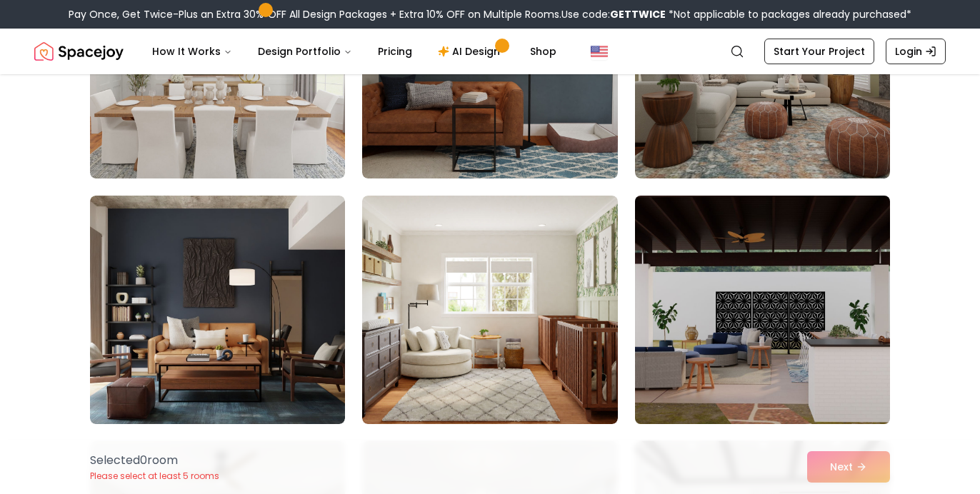 Image resolution: width=980 pixels, height=494 pixels. What do you see at coordinates (192, 51) in the screenshot?
I see `button: How It Works` at bounding box center [192, 51].